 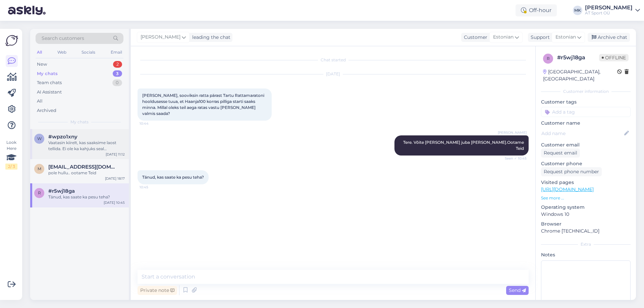 I want to click on div: Customer information, so click(x=586, y=91).